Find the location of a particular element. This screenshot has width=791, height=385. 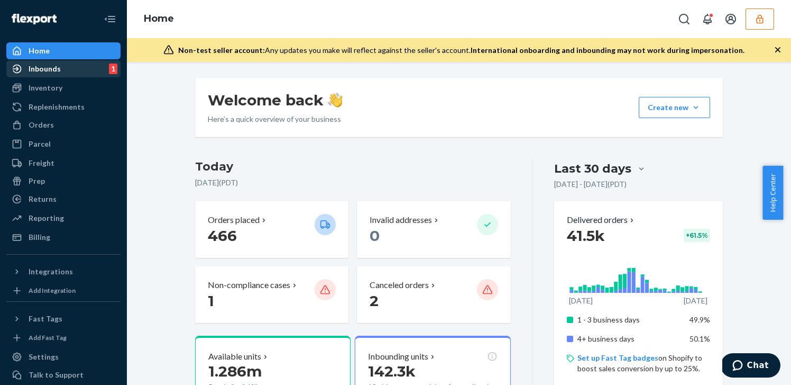

button: Open notifications is located at coordinates (708, 19).